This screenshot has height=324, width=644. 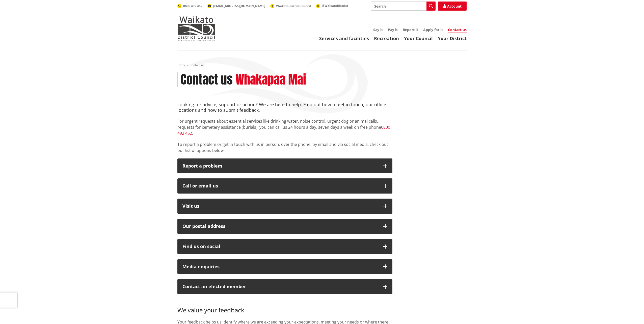 I want to click on a: WaikatoDistrictCouncil, so click(x=291, y=6).